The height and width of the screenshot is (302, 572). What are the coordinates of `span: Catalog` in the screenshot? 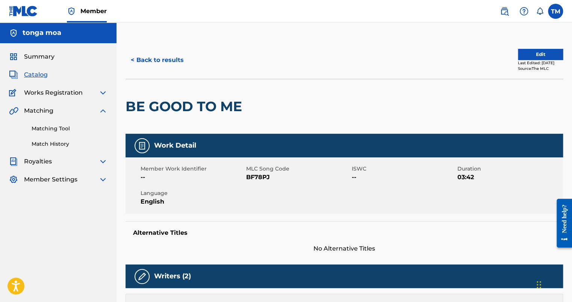 It's located at (36, 75).